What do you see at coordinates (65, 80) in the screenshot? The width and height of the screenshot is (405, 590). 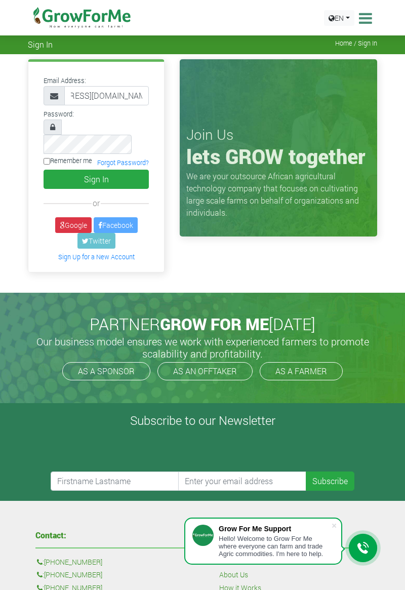 I see `label: Email Address:` at bounding box center [65, 80].